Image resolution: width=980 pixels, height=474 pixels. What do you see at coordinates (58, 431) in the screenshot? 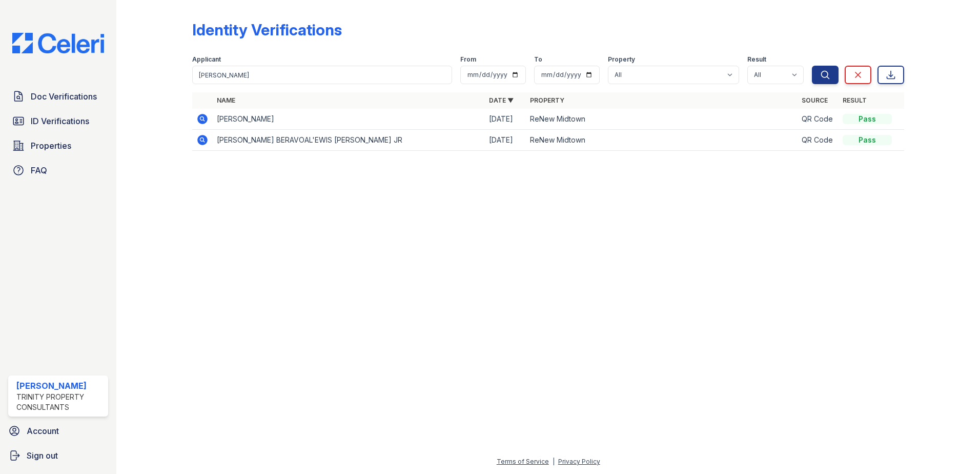
I see `a: Account` at bounding box center [58, 431].